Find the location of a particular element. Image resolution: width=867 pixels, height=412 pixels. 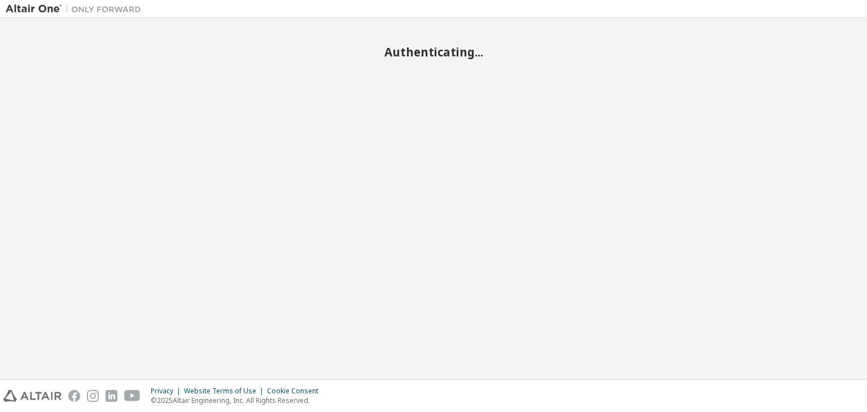

img: linkedin.svg is located at coordinates (111, 396).